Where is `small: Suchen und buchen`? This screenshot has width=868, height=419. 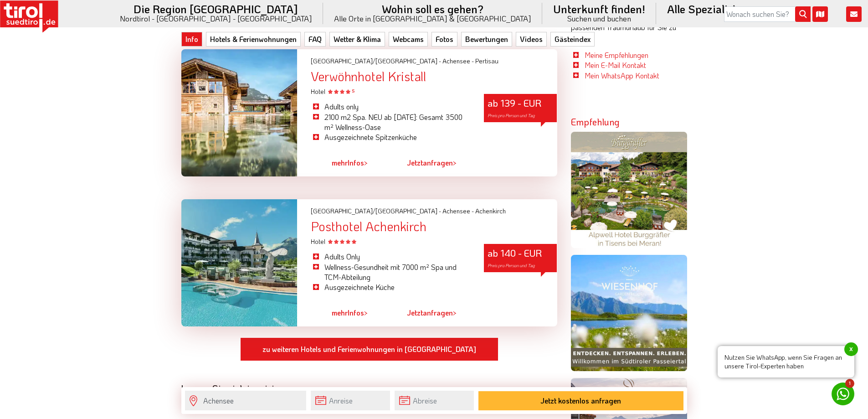 small: Suchen und buchen is located at coordinates (599, 18).